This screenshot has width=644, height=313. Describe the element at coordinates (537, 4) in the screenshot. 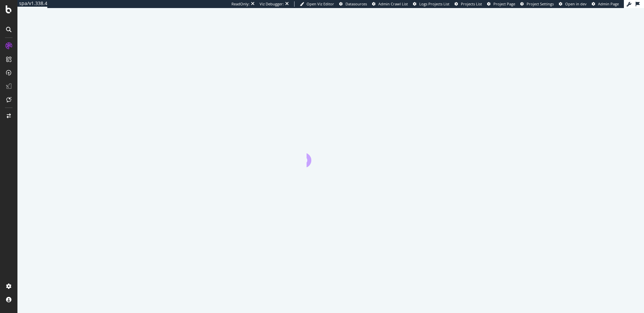

I see `a: Project Settings` at that location.